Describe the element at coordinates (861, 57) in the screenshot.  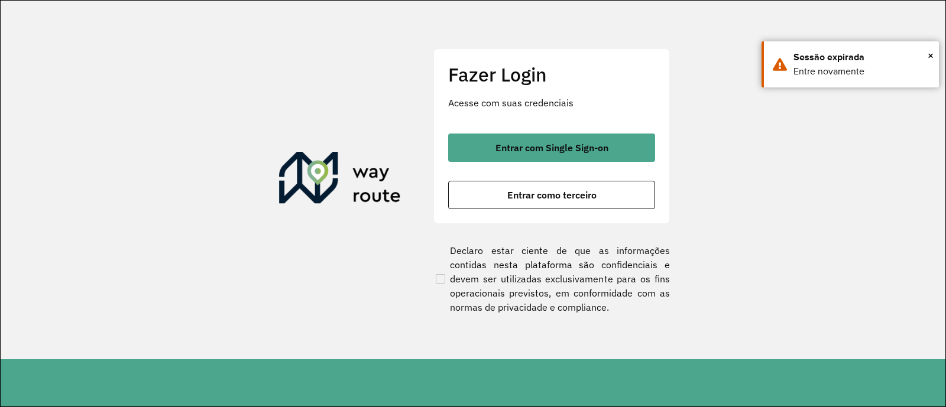
I see `div: Sessão expirada` at that location.